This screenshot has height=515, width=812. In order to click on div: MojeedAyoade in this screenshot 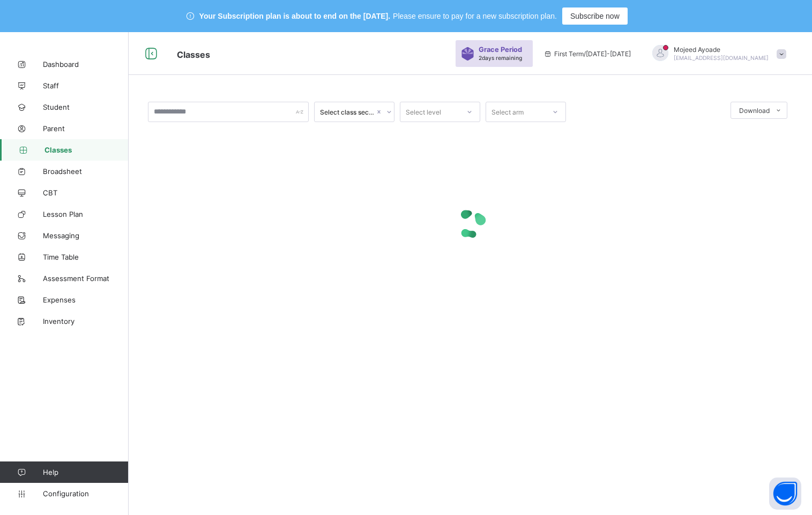, I will do `click(717, 54)`.